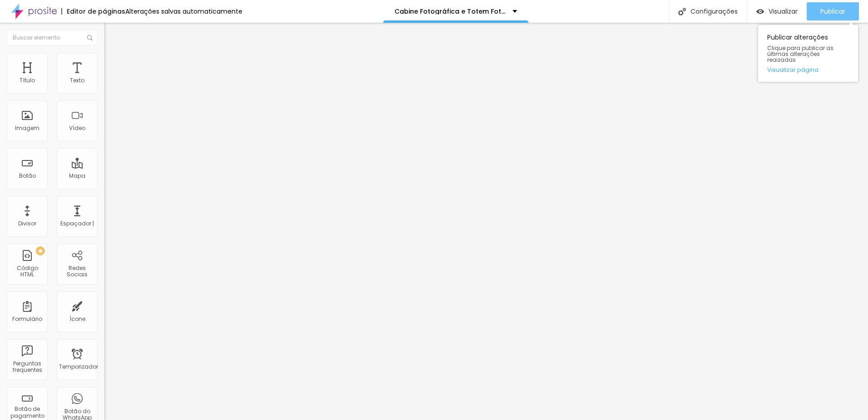  What do you see at coordinates (27, 412) in the screenshot?
I see `div: Botão de pagamento` at bounding box center [27, 412].